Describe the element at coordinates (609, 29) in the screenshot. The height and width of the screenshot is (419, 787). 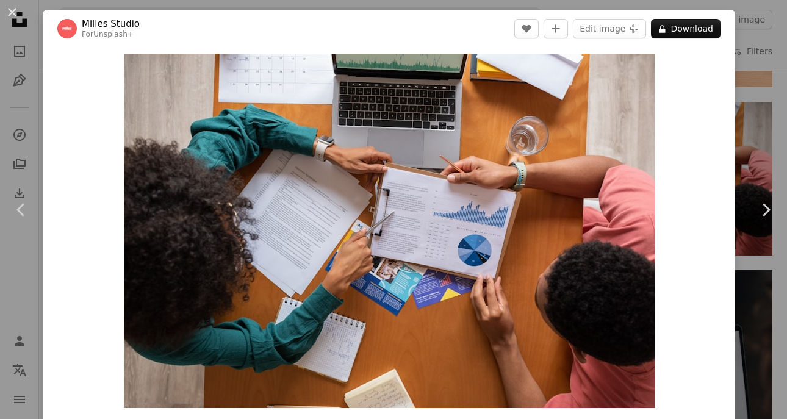
I see `button: Edit image` at that location.